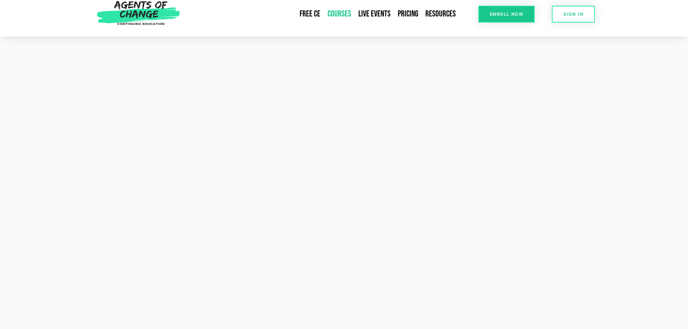 The height and width of the screenshot is (329, 688). What do you see at coordinates (375, 14) in the screenshot?
I see `a: Live Events` at bounding box center [375, 14].